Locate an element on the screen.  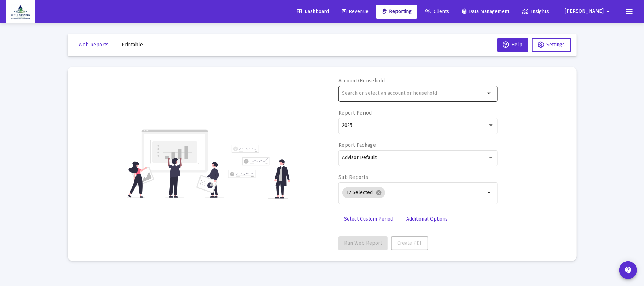
button: Printable is located at coordinates (132, 45).